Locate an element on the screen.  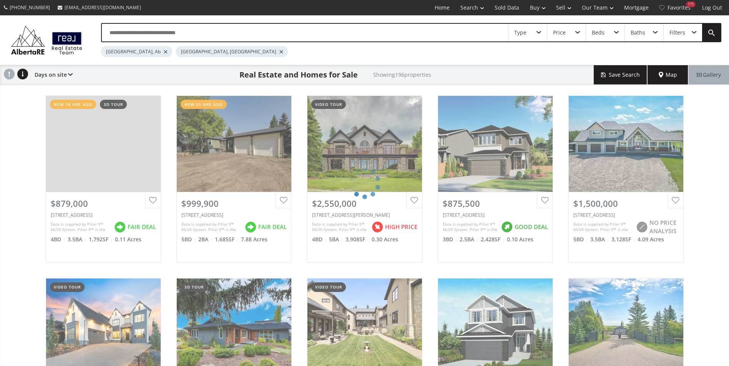
div: Filters is located at coordinates (677, 33).